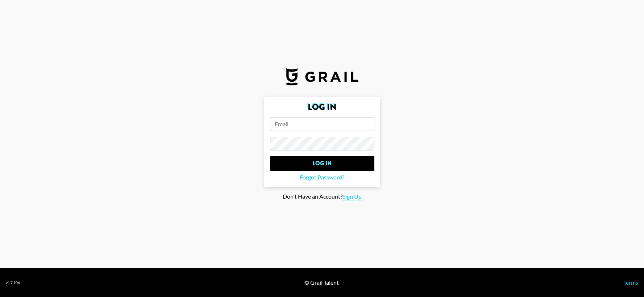  I want to click on h2: Log In, so click(322, 107).